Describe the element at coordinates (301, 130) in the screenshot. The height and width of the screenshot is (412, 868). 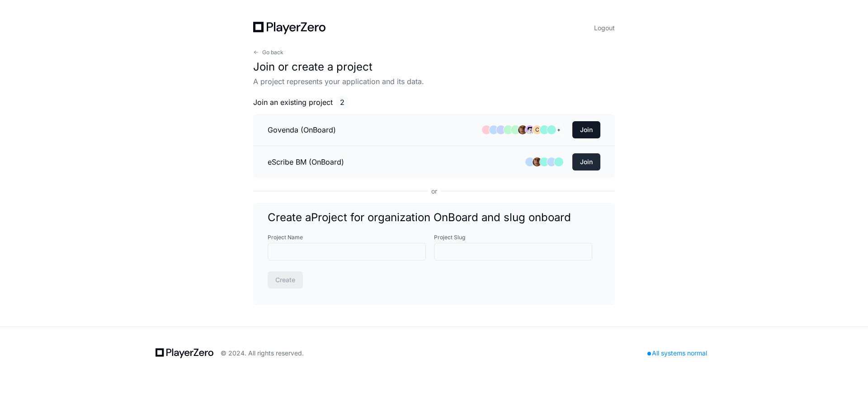
I see `h3: Govenda (OnBoard)` at that location.